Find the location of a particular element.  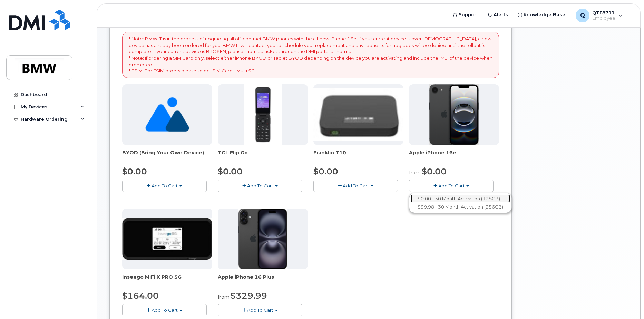

div: BYOD (Bring Your Own Device) is located at coordinates (167, 156).